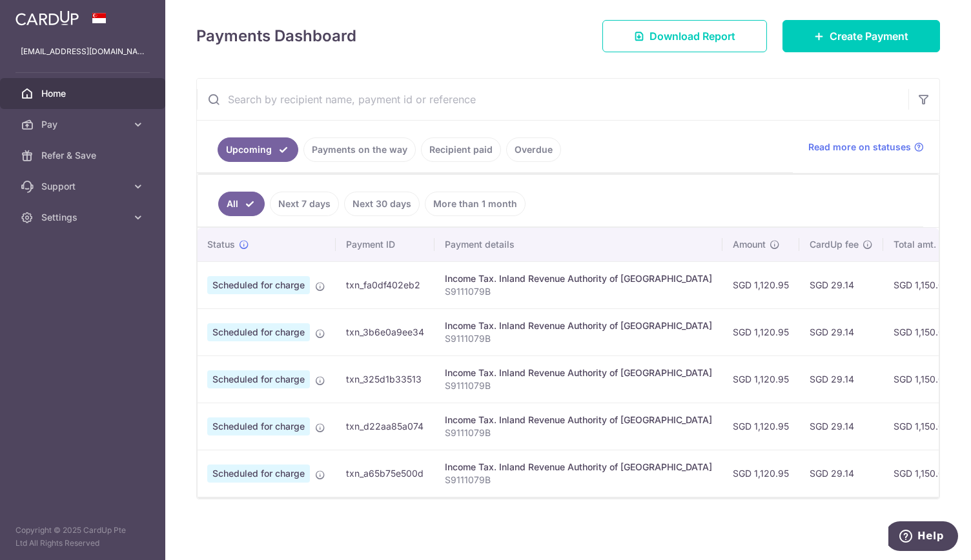 The height and width of the screenshot is (560, 971). Describe the element at coordinates (385, 473) in the screenshot. I see `td: txn_a65b75e500d` at that location.